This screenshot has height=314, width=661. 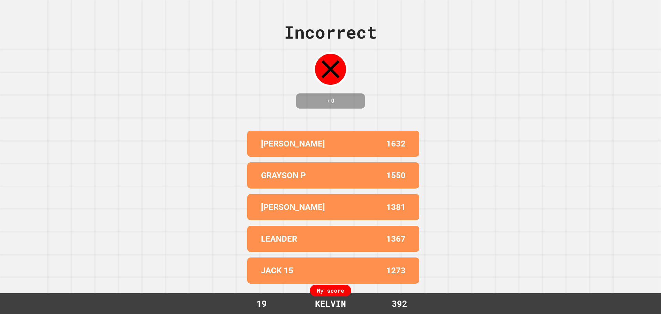 I want to click on p: LEANDER, so click(x=279, y=239).